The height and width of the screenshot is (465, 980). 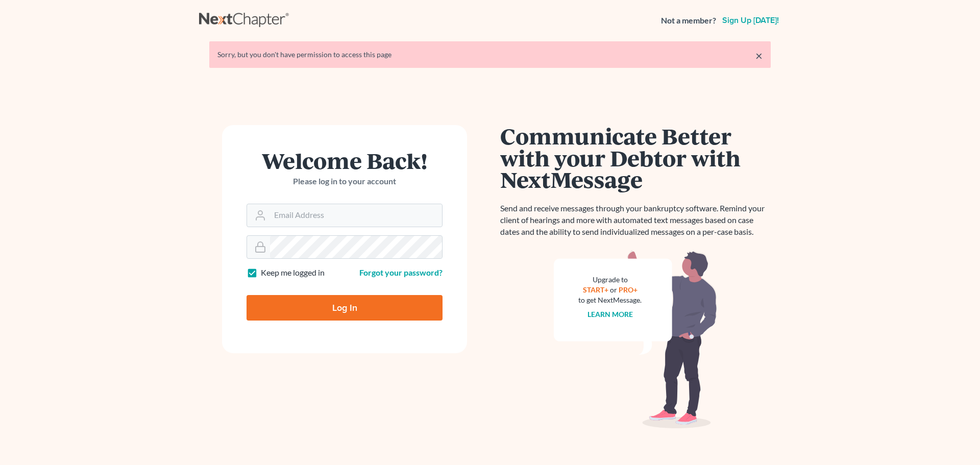 I want to click on label: Keep me logged in, so click(x=292, y=273).